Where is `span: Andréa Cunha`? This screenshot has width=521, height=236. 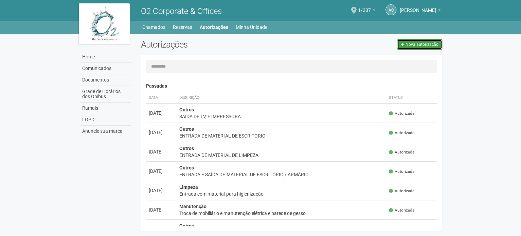
span: Andréa Cunha is located at coordinates (418, 7).